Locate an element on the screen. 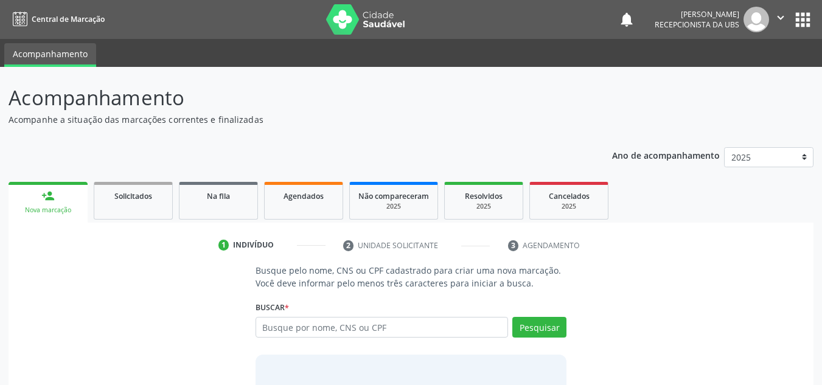  p: Ano de acompanhamento is located at coordinates (666, 155).